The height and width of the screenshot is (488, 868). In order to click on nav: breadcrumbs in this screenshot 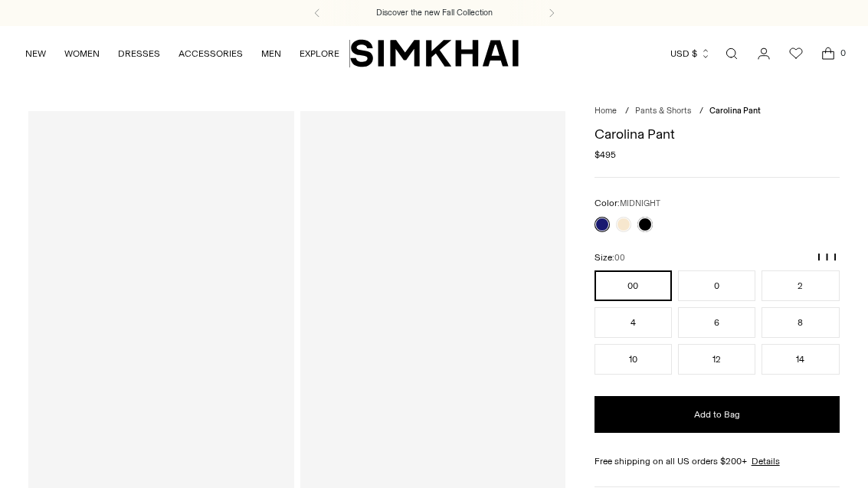, I will do `click(717, 111)`.